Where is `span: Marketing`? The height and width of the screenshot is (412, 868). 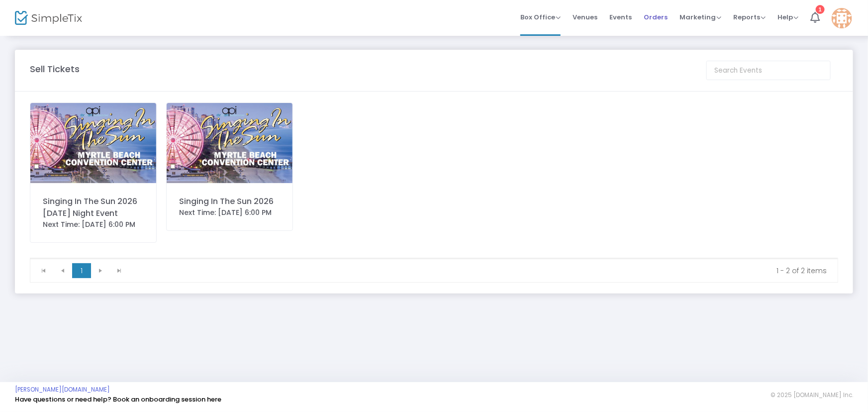 span: Marketing is located at coordinates (700, 17).